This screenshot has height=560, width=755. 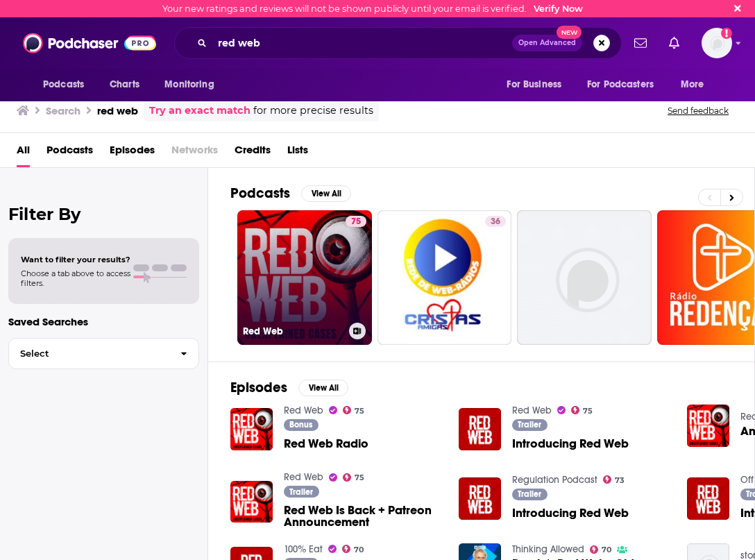 What do you see at coordinates (398, 43) in the screenshot?
I see `div: Search podcasts, credits, & more...` at bounding box center [398, 43].